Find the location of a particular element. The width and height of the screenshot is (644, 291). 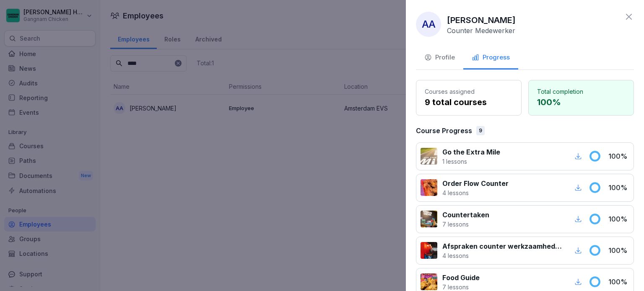

p: Counter Medewerker is located at coordinates (481, 30).